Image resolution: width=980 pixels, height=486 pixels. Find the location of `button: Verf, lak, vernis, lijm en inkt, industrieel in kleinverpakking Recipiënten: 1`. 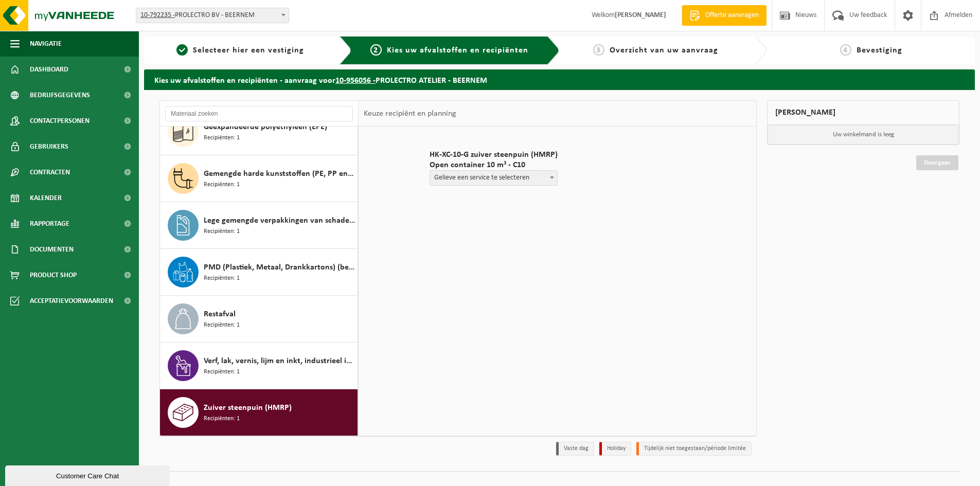

button: Verf, lak, vernis, lijm en inkt, industrieel in kleinverpakking Recipiënten: 1 is located at coordinates (259, 366).